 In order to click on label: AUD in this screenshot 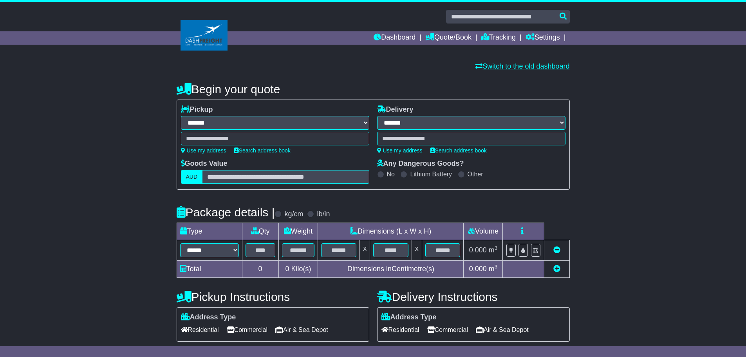, I will do `click(192, 177)`.